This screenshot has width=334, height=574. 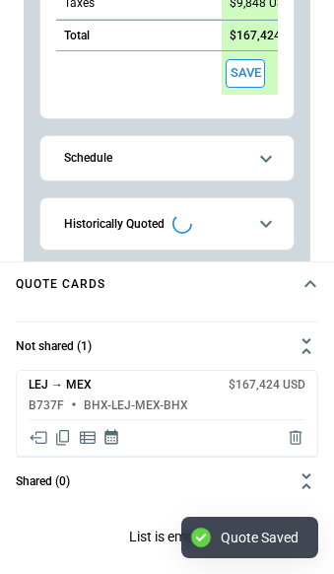 What do you see at coordinates (77, 35) in the screenshot?
I see `h6: Total` at bounding box center [77, 35].